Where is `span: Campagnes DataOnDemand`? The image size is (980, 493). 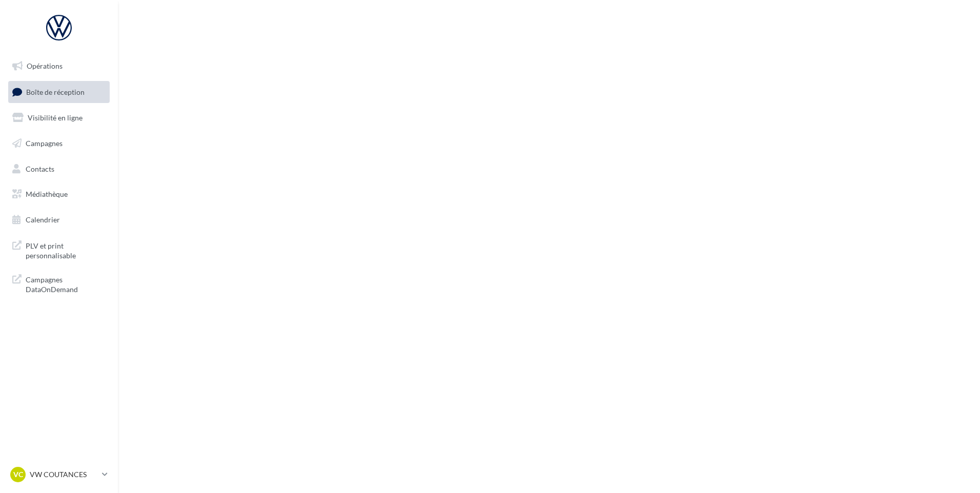
span: Campagnes DataOnDemand is located at coordinates (66, 283).